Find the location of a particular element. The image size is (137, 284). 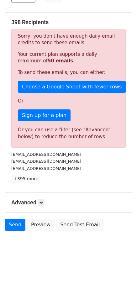

h5: 398 Recipients is located at coordinates (68, 22).